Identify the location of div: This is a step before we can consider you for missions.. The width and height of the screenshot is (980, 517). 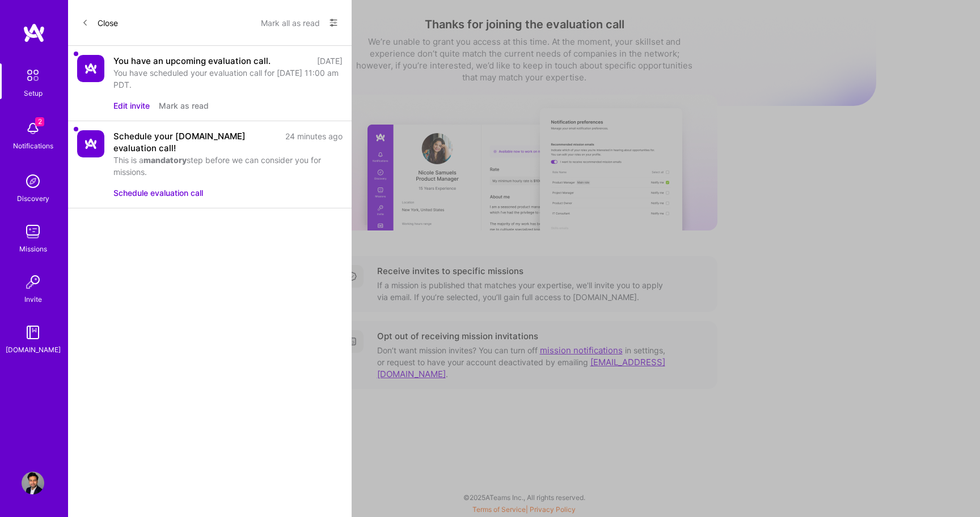
(228, 166).